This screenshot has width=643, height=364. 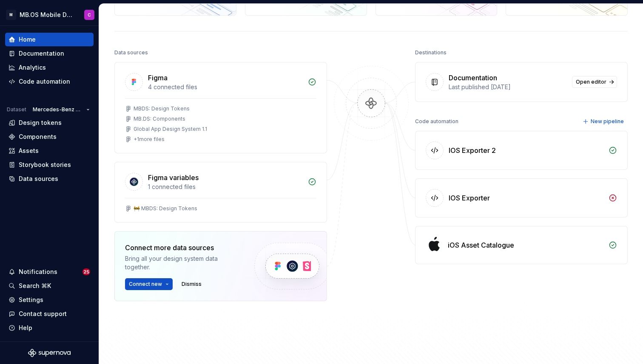 I want to click on a: Analytics, so click(x=49, y=68).